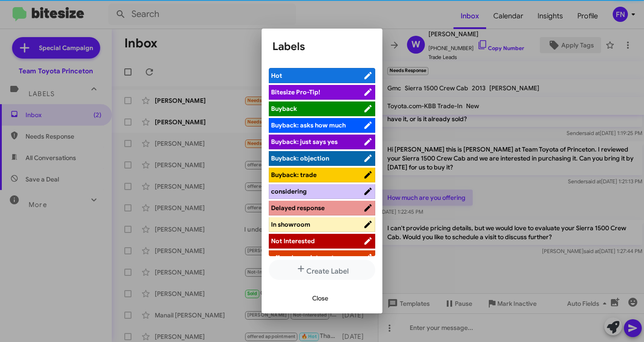 This screenshot has width=644, height=342. Describe the element at coordinates (298, 208) in the screenshot. I see `span: Delayed response` at that location.